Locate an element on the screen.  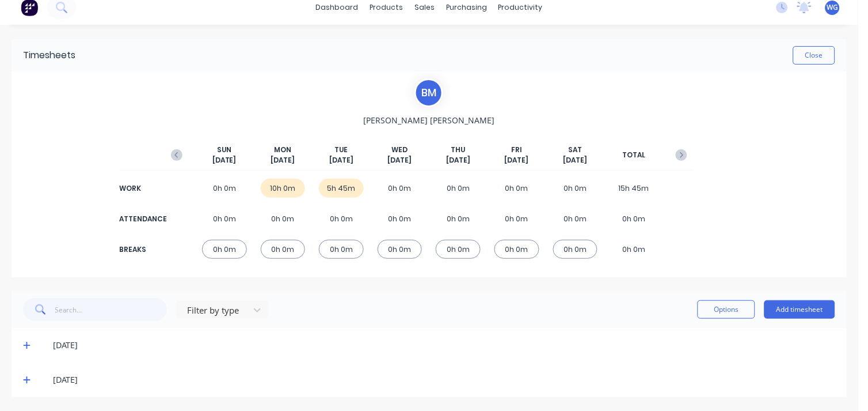
span: THU is located at coordinates (458, 150).